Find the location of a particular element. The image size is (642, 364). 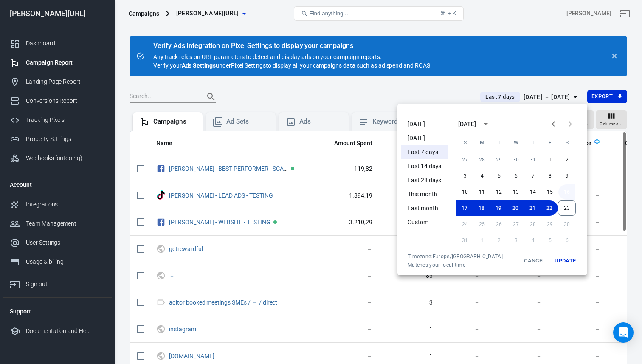

button: 18 is located at coordinates (482, 208).